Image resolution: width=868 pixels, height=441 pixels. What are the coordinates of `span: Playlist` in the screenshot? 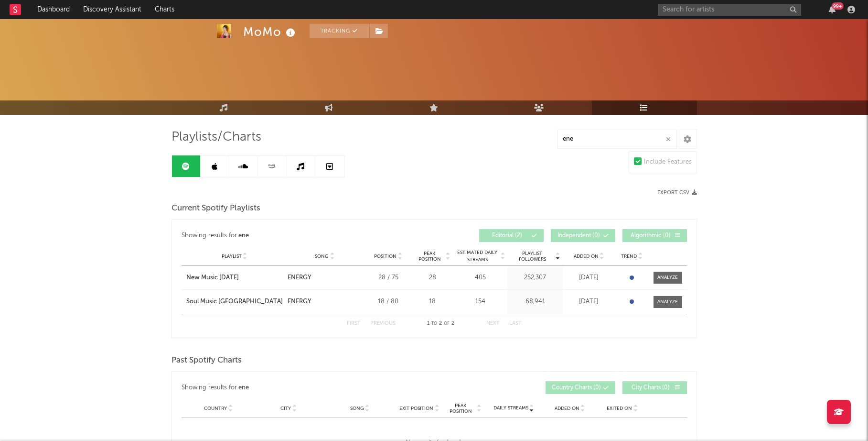 It's located at (231, 256).